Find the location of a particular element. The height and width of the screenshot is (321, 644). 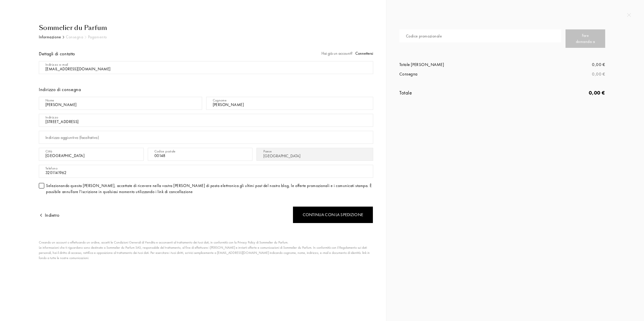

div: Creando un account o effettuando un ordine, accetti le Condizioni Generali di Vendita e acconsent... is located at coordinates (205, 250).